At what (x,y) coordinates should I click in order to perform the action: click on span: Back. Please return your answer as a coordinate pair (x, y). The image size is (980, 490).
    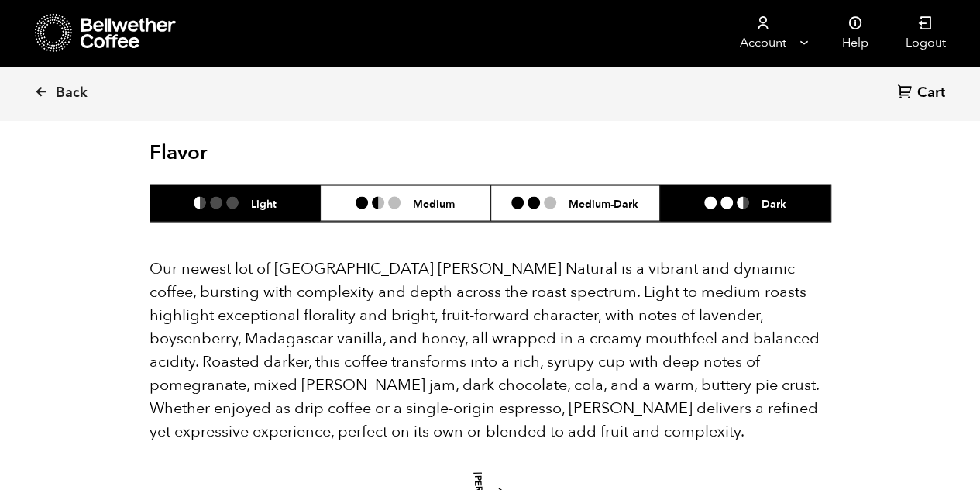
    Looking at the image, I should click on (72, 93).